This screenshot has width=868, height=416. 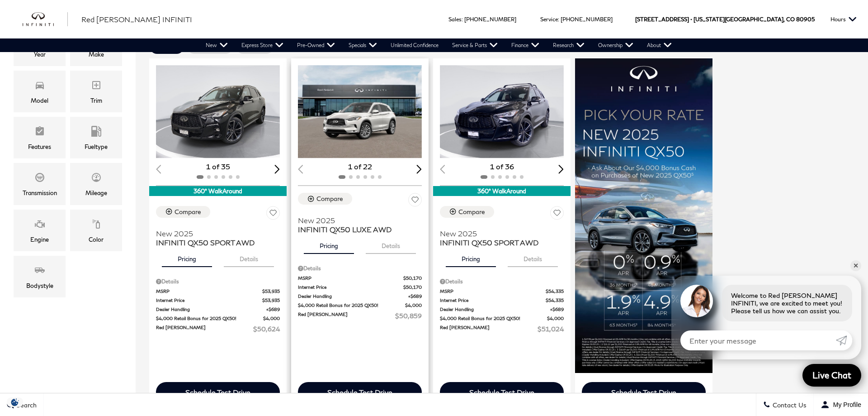 What do you see at coordinates (502, 291) in the screenshot?
I see `a: MSRP $54,335` at bounding box center [502, 291].